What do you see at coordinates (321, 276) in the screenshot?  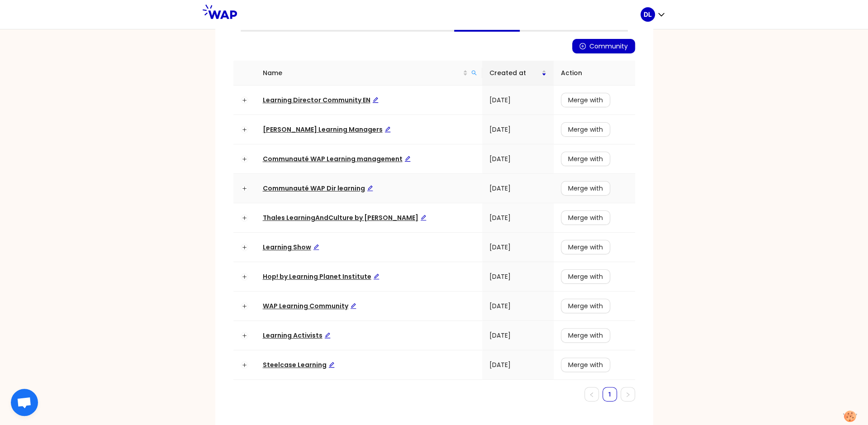 I see `a: Hop! by Learning Planet InstituteEdit` at bounding box center [321, 276].